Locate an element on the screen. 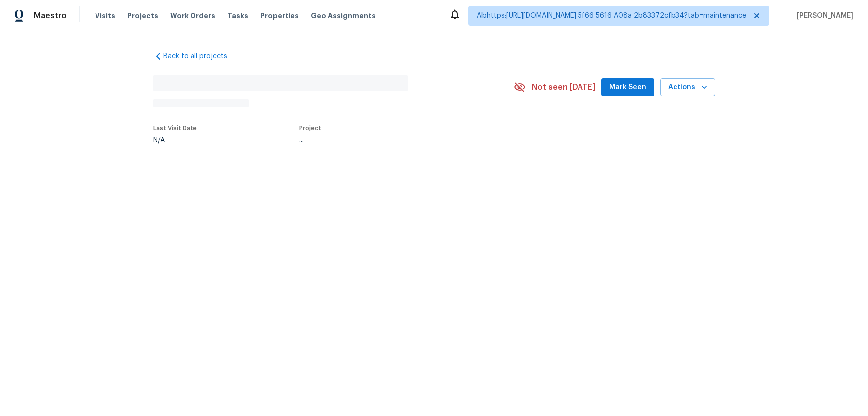 This screenshot has width=868, height=416. span: Projects is located at coordinates (143, 16).